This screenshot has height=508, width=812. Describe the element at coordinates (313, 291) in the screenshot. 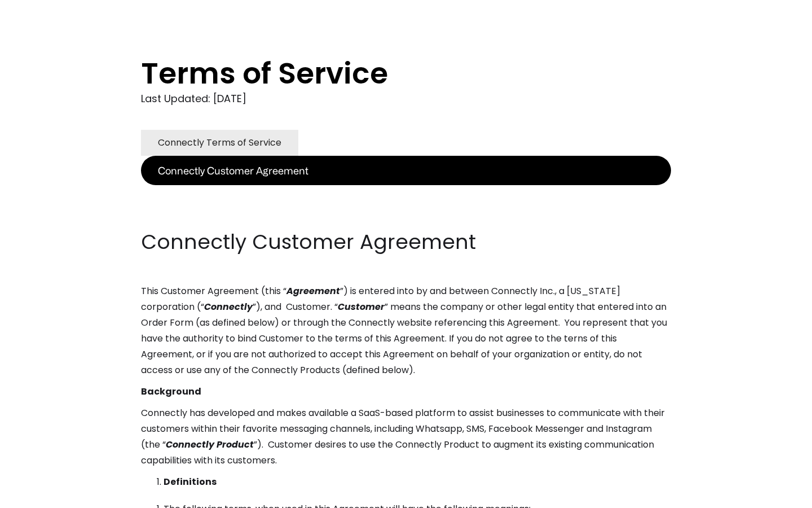

I see `em: Agreement` at that location.